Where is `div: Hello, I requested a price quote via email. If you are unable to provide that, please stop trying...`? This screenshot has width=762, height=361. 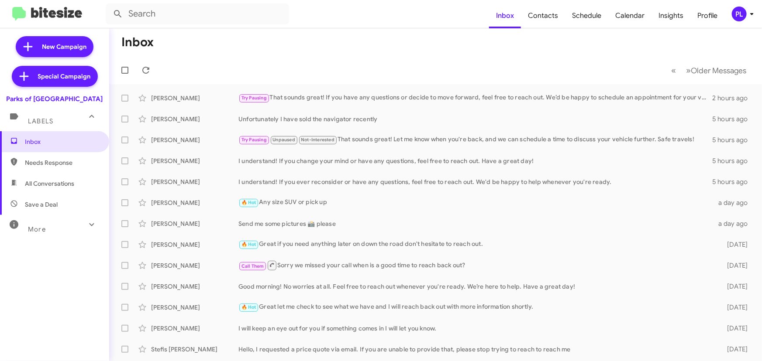
div: Hello, I requested a price quote via email. If you are unable to provide that, please stop trying... is located at coordinates (476, 350).